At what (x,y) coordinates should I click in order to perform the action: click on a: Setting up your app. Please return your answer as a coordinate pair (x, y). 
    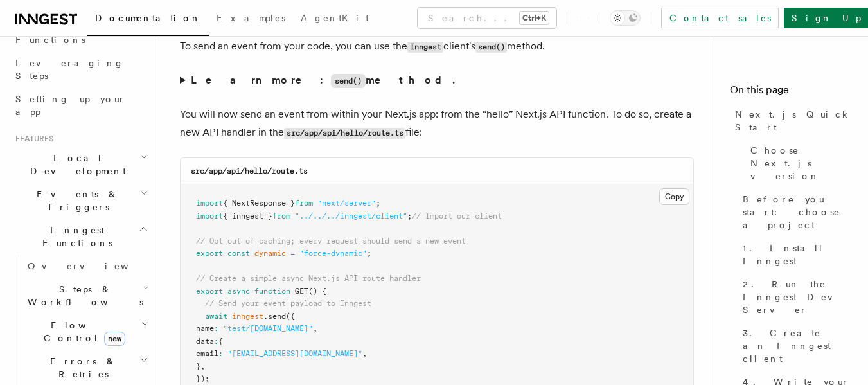
    Looking at the image, I should click on (80, 105).